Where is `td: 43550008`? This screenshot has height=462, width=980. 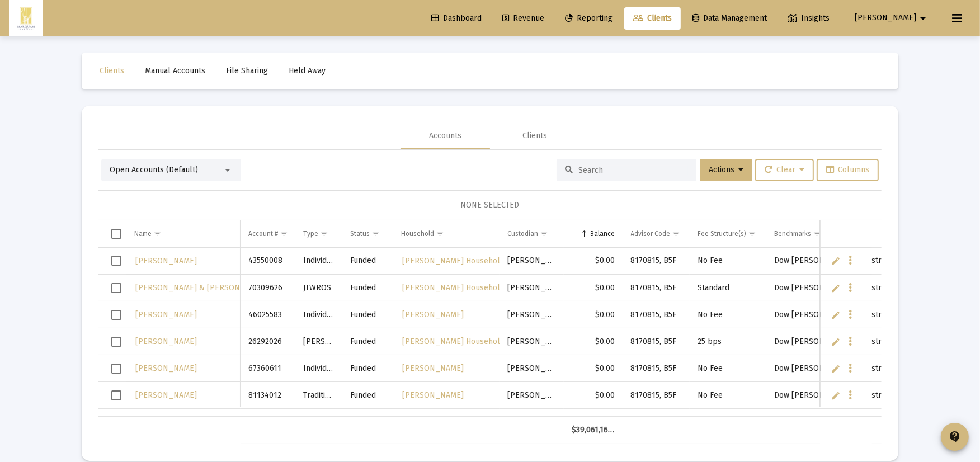
td: 43550008 is located at coordinates (267, 261).